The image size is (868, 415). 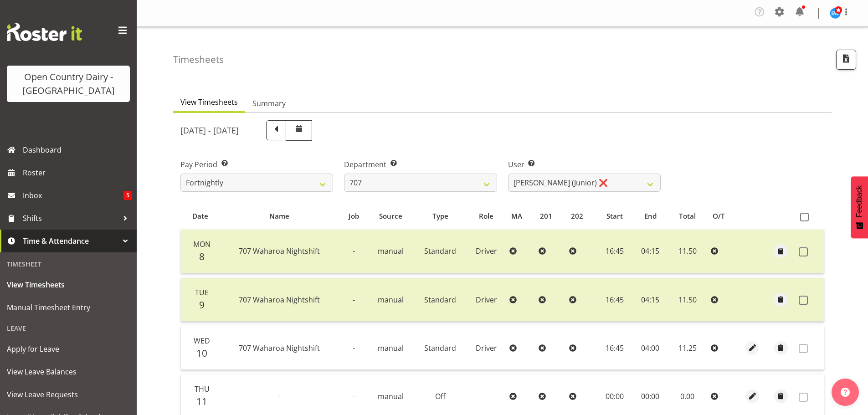 What do you see at coordinates (68, 285) in the screenshot?
I see `a: View Timesheets` at bounding box center [68, 285].